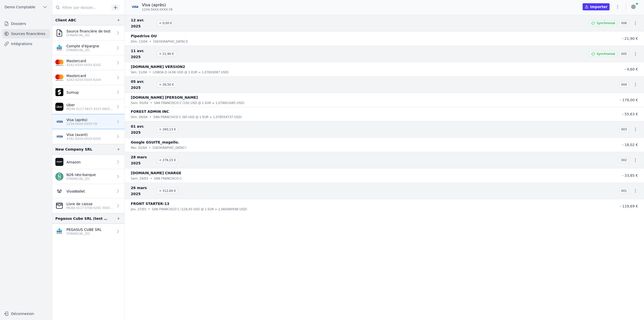 Image resolution: width=644 pixels, height=320 pixels. Describe the element at coordinates (84, 229) in the screenshot. I see `p: PEGASUS CUBE SRL` at that location.